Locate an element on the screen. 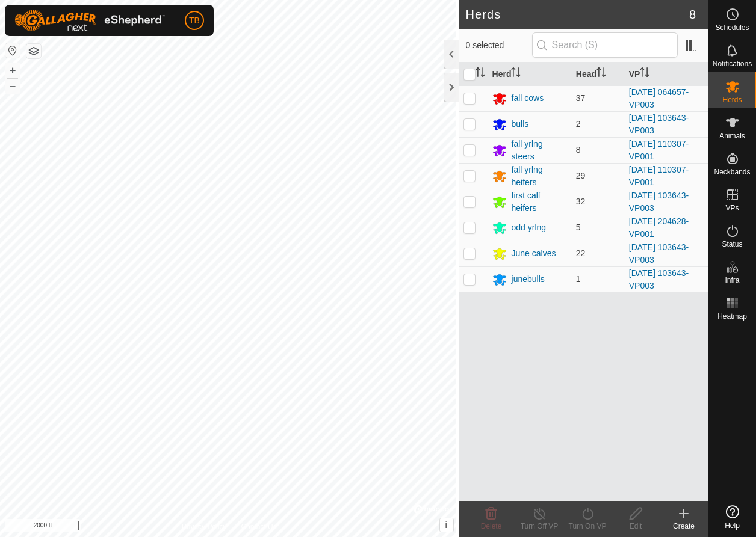 This screenshot has height=537, width=756. a: Help is located at coordinates (732, 517).